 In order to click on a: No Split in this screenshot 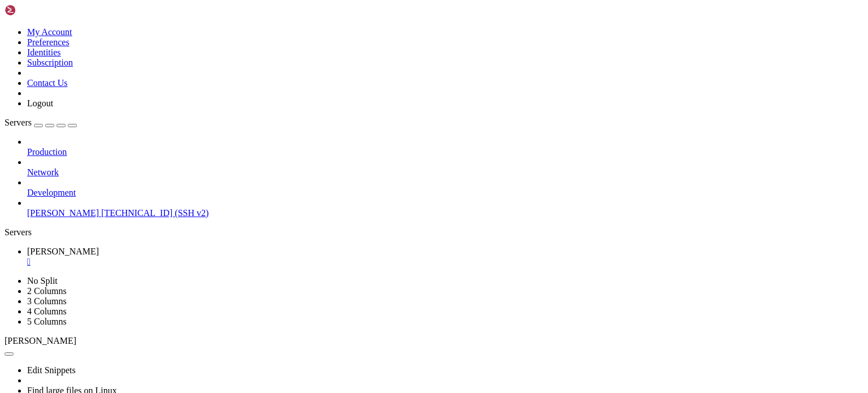, I will do `click(42, 280)`.